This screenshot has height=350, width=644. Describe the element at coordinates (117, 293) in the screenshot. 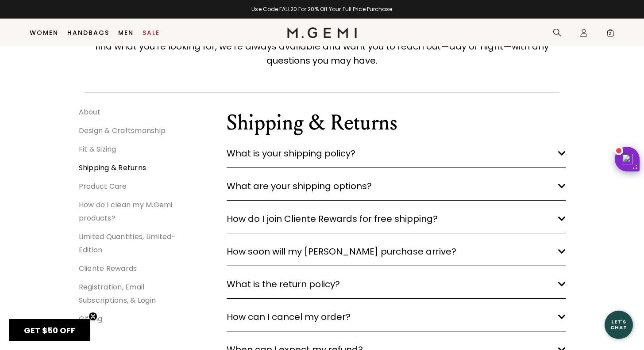

I see `a: Registration, Email Subscriptions, & Login` at that location.